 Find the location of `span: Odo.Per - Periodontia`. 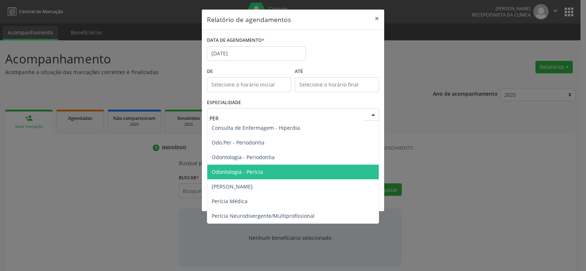

span: Odo.Per - Periodontia is located at coordinates (238, 142).